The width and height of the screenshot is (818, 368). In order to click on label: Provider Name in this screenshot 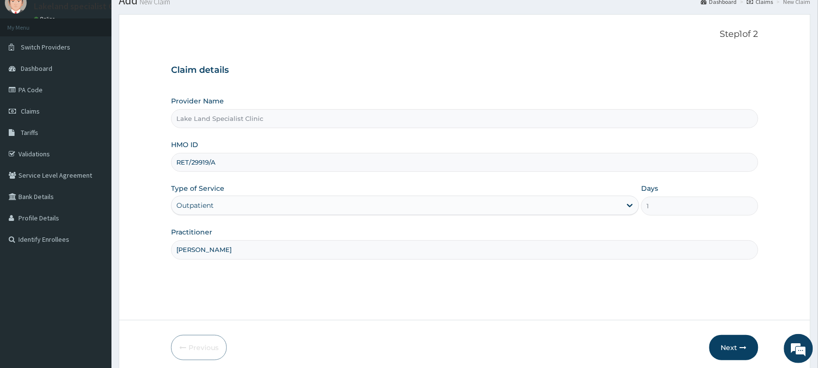, I will do `click(197, 101)`.